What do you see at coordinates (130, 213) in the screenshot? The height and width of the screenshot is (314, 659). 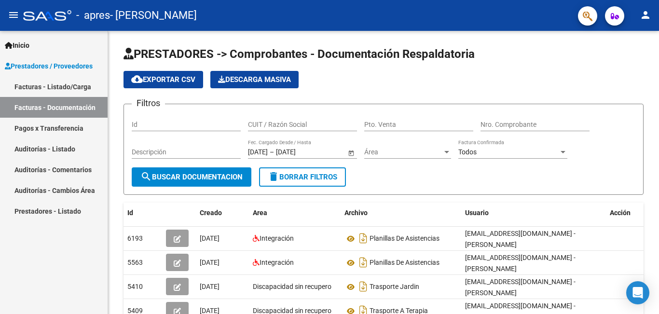 I see `span: Id` at bounding box center [130, 213].